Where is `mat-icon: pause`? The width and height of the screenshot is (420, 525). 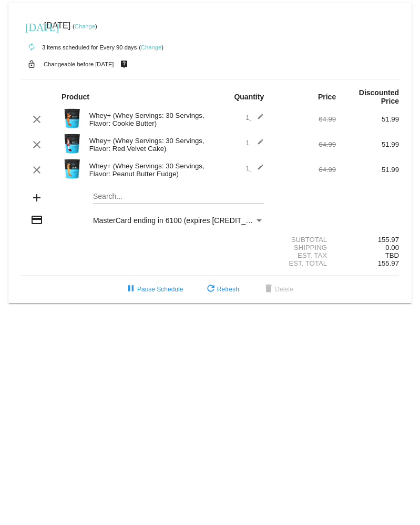
mat-icon: pause is located at coordinates (131, 289).